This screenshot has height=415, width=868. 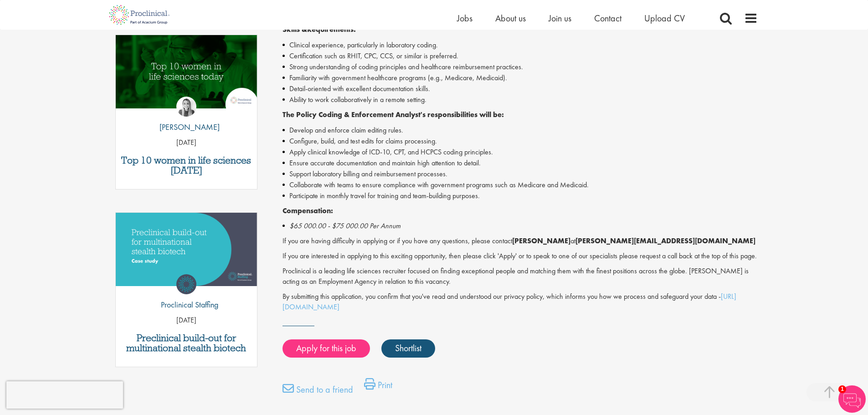 I want to click on li: Strong understanding of coding principles and healthcare reimbursement practices., so click(x=519, y=67).